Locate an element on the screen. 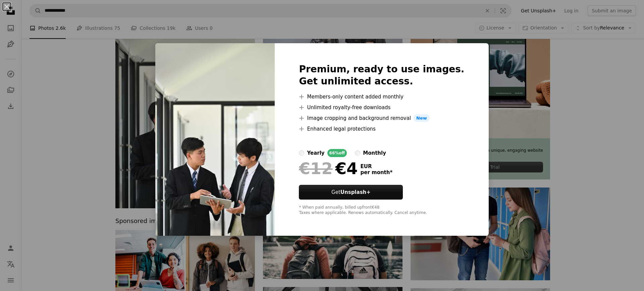  span: per month * is located at coordinates (376, 173).